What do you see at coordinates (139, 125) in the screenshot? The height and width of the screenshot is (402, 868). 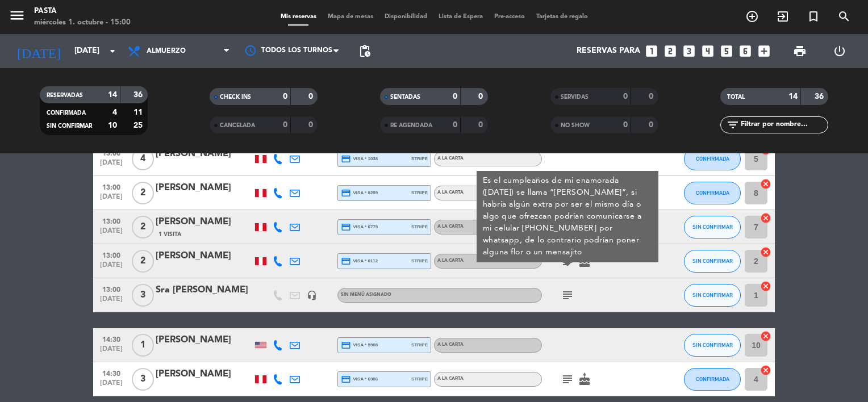 I see `strong: 25` at bounding box center [139, 125].